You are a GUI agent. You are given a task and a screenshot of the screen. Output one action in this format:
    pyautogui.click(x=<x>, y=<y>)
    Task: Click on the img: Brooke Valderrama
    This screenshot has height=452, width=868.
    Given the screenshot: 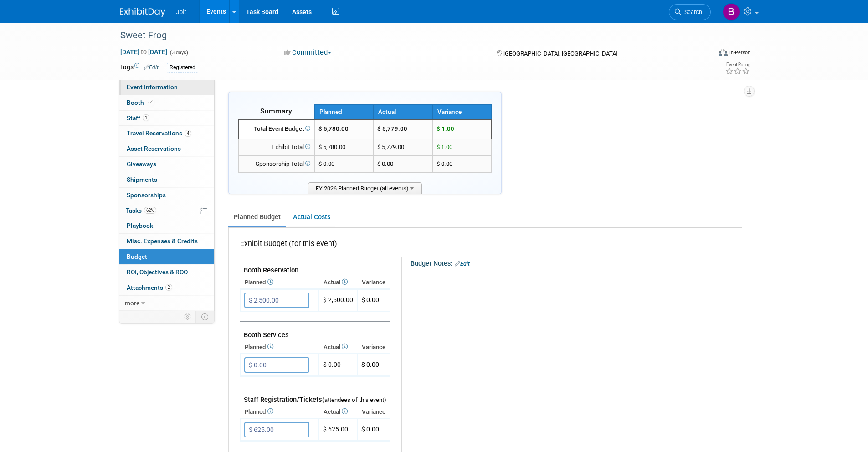 What is the action you would take?
    pyautogui.click(x=731, y=12)
    